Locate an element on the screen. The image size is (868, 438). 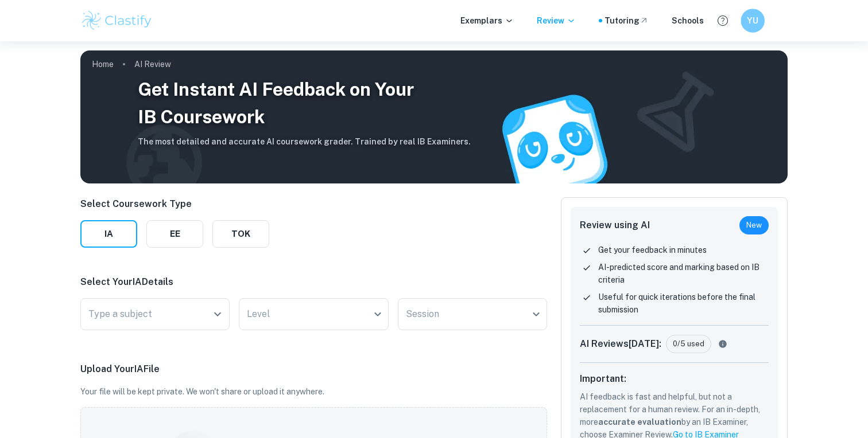
button: TOK is located at coordinates (240, 234).